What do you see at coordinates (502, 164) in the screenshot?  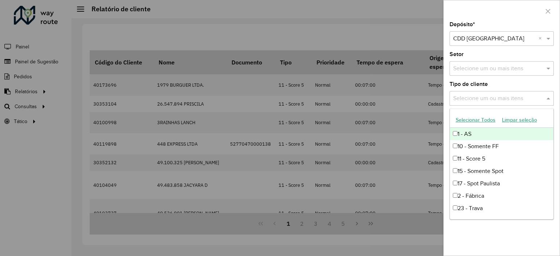 I see `ng-dropdown-panel: Options list` at bounding box center [502, 164].